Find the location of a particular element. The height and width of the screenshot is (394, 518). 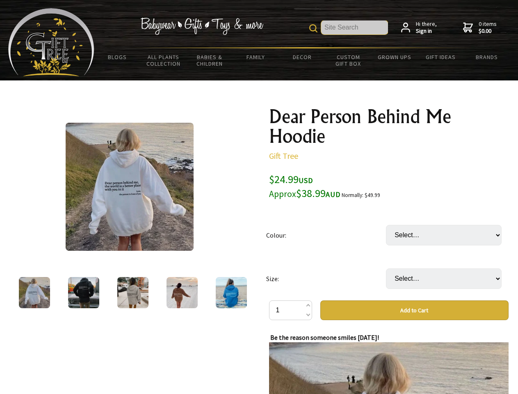

a: 0 items$0.00 is located at coordinates (480, 27).